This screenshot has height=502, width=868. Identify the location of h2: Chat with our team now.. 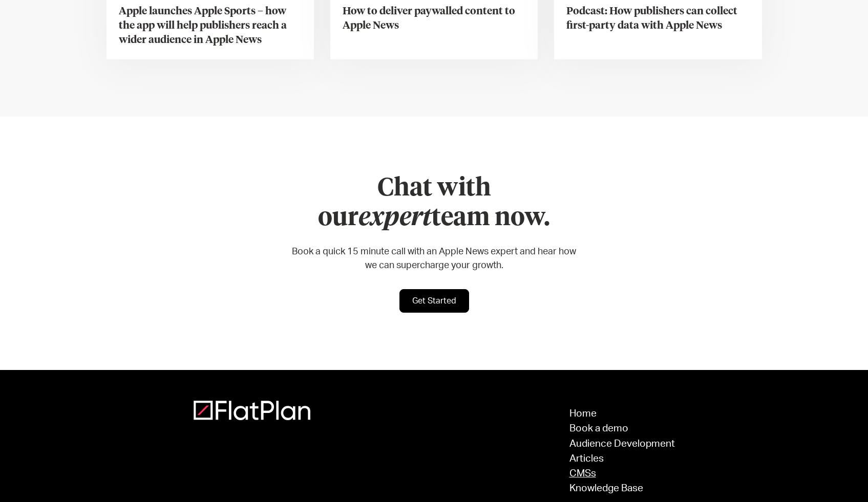
(434, 203).